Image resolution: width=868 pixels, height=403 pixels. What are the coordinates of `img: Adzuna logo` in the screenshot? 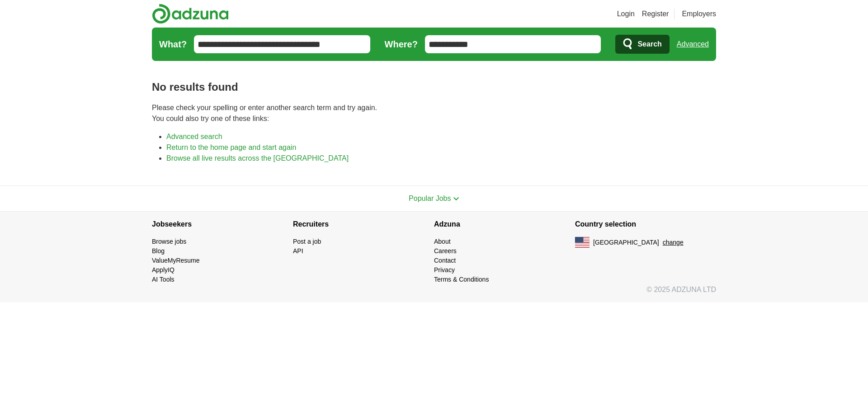 It's located at (190, 13).